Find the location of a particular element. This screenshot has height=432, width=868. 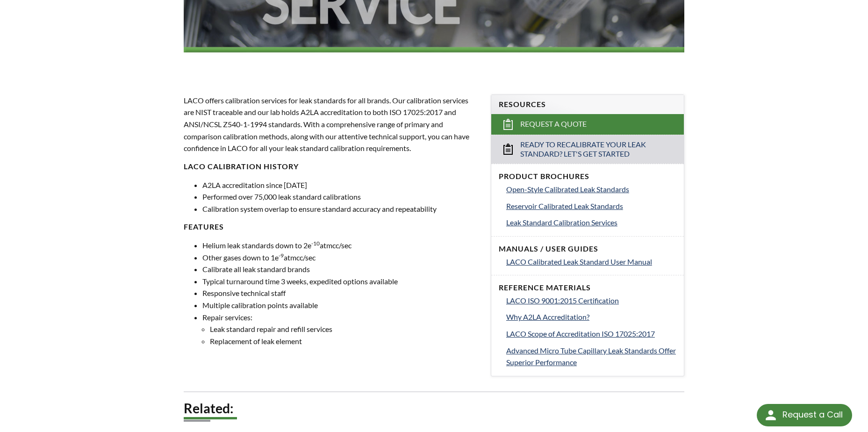

a: LACO Scope of Accreditation ISO 17025:2017 is located at coordinates (591, 334).